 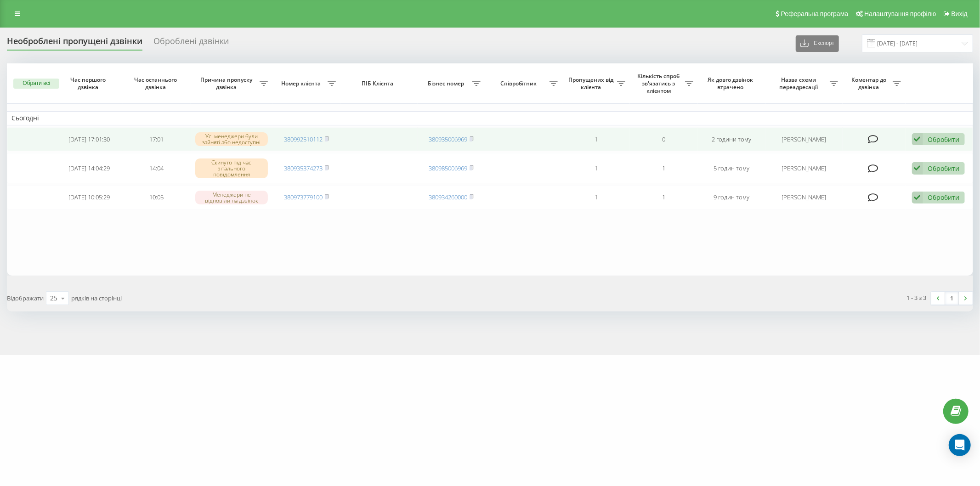 I want to click on span: Назва схеми переадресації, so click(x=800, y=83).